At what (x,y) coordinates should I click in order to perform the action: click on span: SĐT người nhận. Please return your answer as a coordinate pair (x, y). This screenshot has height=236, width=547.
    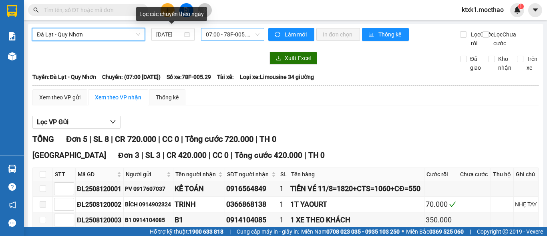
    Looking at the image, I should click on (248, 174).